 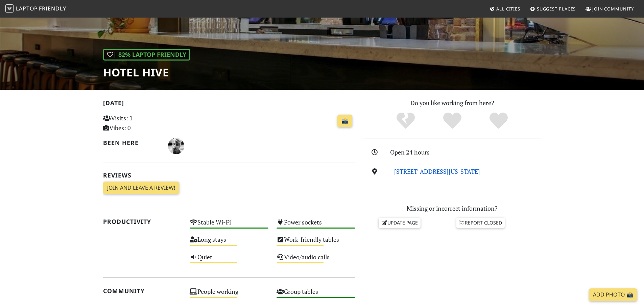 I want to click on span: Join Community, so click(x=613, y=9).